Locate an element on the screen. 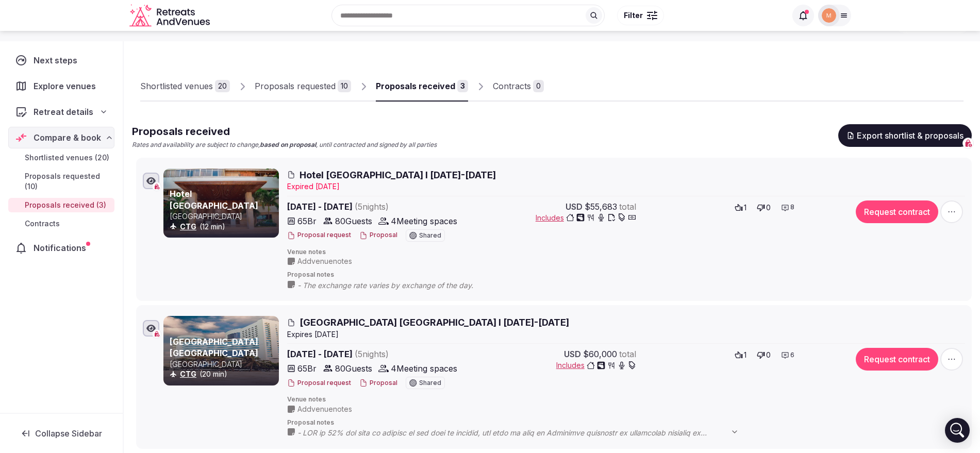 The width and height of the screenshot is (980, 453). a: Explore venues is located at coordinates (62, 86).